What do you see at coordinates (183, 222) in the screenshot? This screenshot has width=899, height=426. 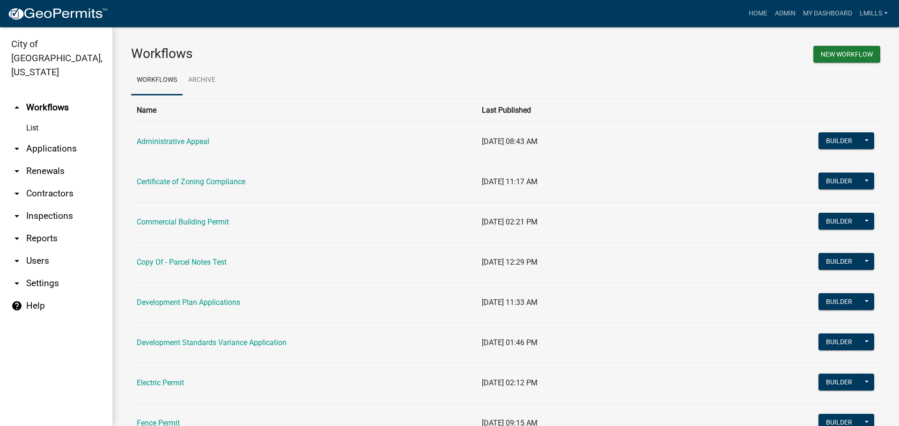 I see `a: Commercial Building Permit` at bounding box center [183, 222].